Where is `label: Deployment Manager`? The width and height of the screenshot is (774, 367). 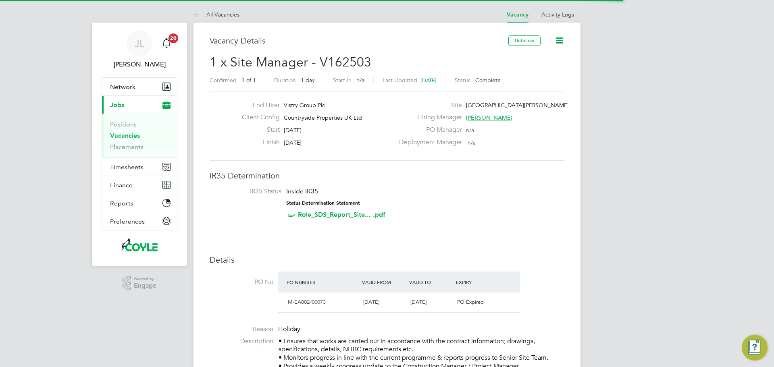 label: Deployment Manager is located at coordinates (428, 142).